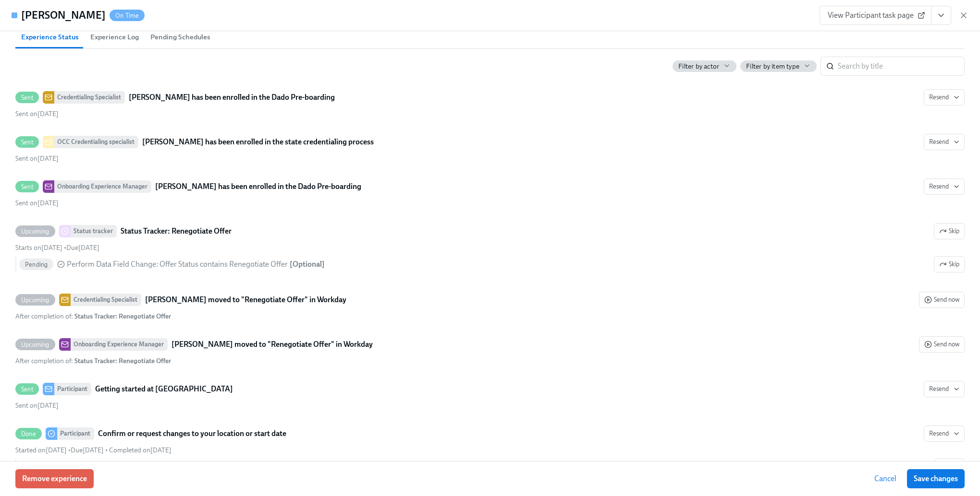  Describe the element at coordinates (935, 479) in the screenshot. I see `span: Save changes` at that location.